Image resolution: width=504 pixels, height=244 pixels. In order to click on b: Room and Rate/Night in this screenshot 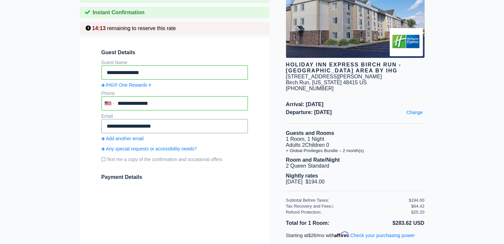, I will do `click(313, 160)`.